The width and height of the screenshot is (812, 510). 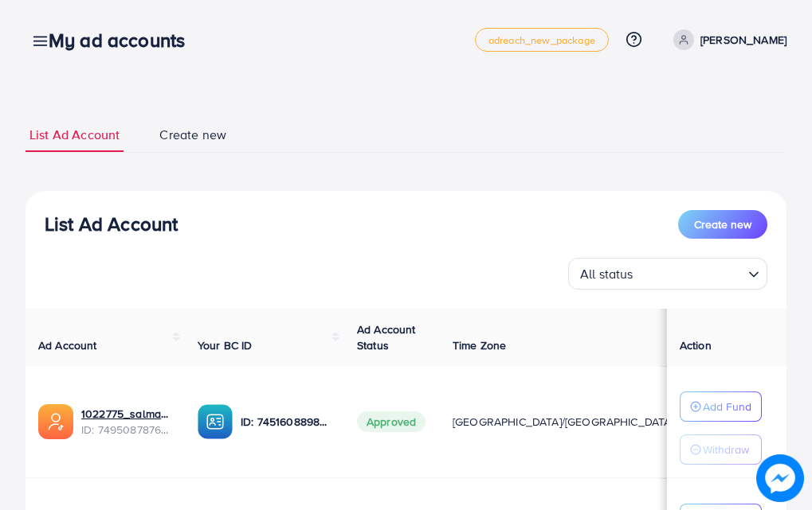 I want to click on button: Withdraw, so click(x=720, y=450).